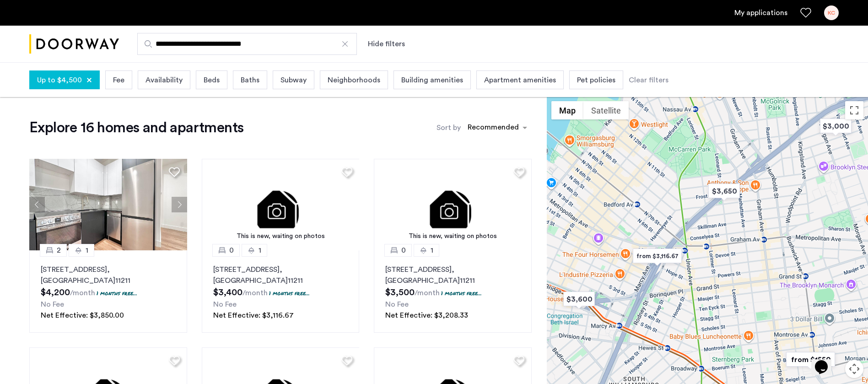  What do you see at coordinates (59, 80) in the screenshot?
I see `span: Up to $4,500` at bounding box center [59, 80].